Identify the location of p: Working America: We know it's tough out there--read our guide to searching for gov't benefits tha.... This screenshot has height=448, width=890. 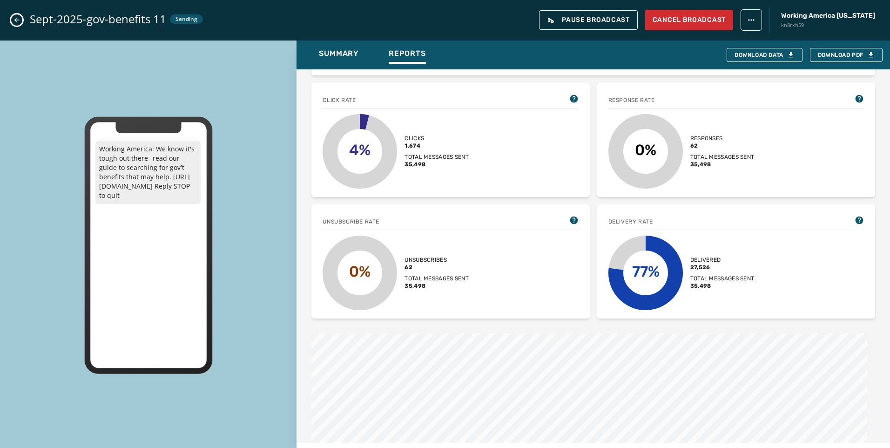
(148, 172).